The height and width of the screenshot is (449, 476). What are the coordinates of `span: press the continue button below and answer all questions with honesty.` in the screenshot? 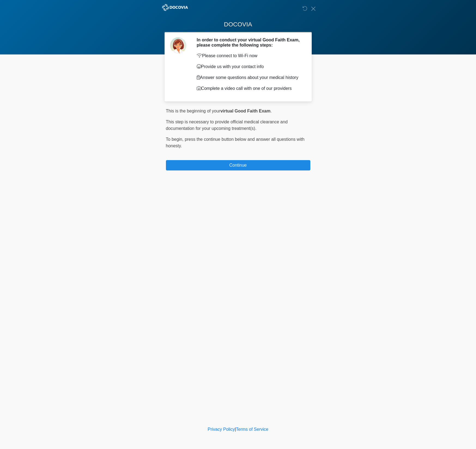 It's located at (235, 143).